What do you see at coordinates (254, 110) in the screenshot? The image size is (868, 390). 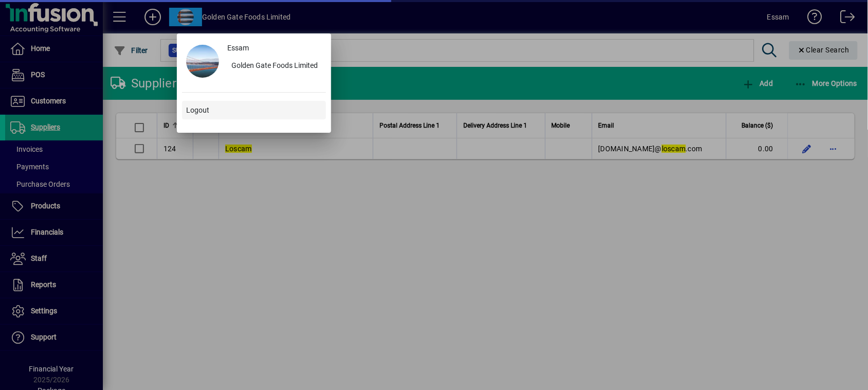 I see `button: Logout` at bounding box center [254, 110].